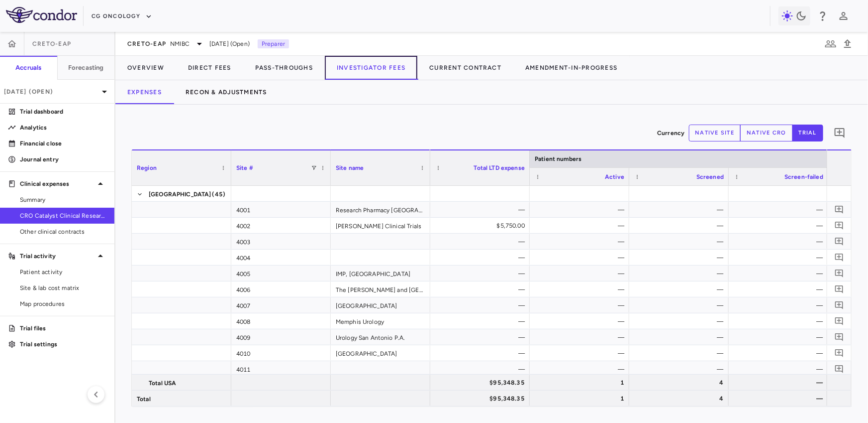  What do you see at coordinates (284, 68) in the screenshot?
I see `button: Pass-Throughs` at bounding box center [284, 68].